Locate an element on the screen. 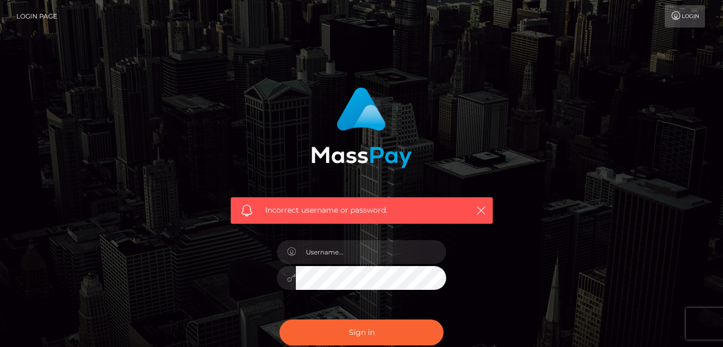  a: Login is located at coordinates (685, 16).